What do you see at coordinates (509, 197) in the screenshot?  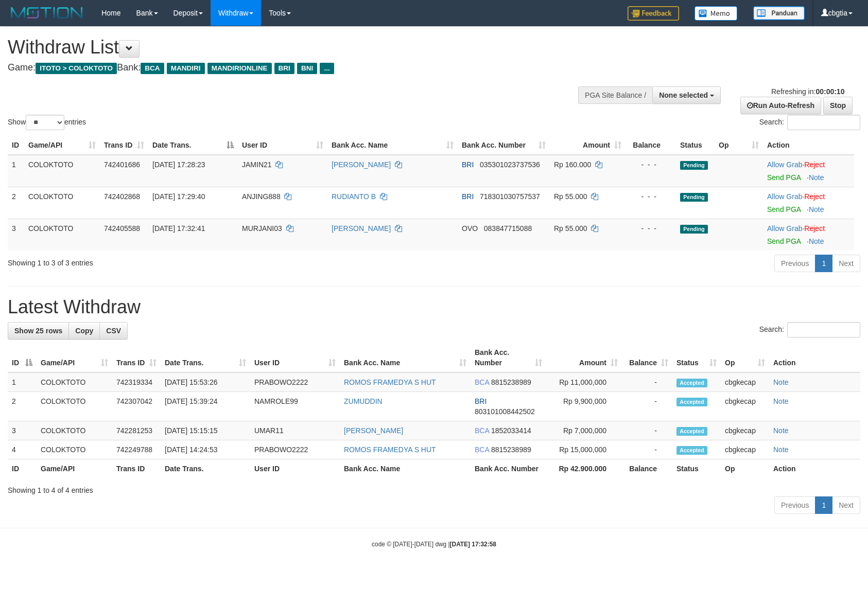 I see `span: Copy 718301030757537 to clipboard` at bounding box center [509, 197].